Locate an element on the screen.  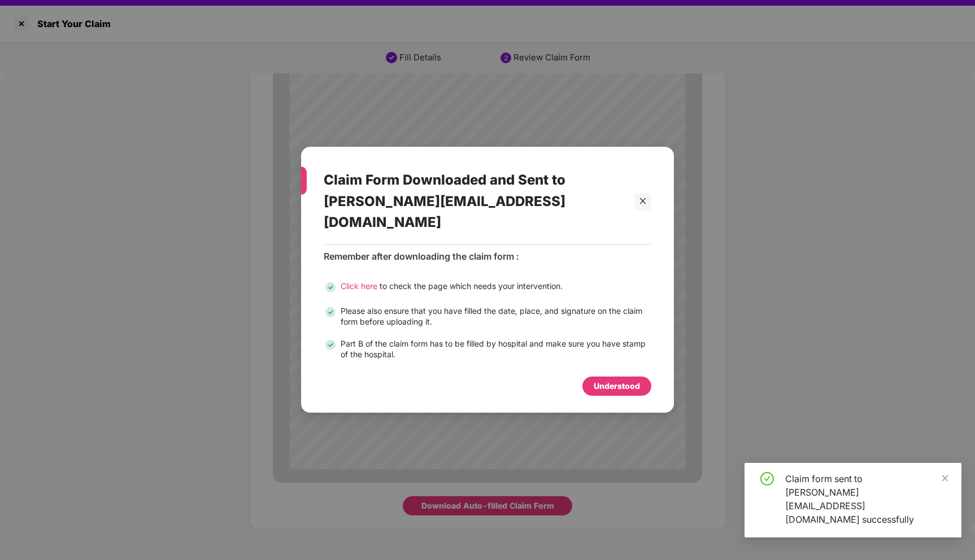
div: Part B of the claim form has to be filled by hospital and make sure you have stamp of the hospital. is located at coordinates (496, 350).